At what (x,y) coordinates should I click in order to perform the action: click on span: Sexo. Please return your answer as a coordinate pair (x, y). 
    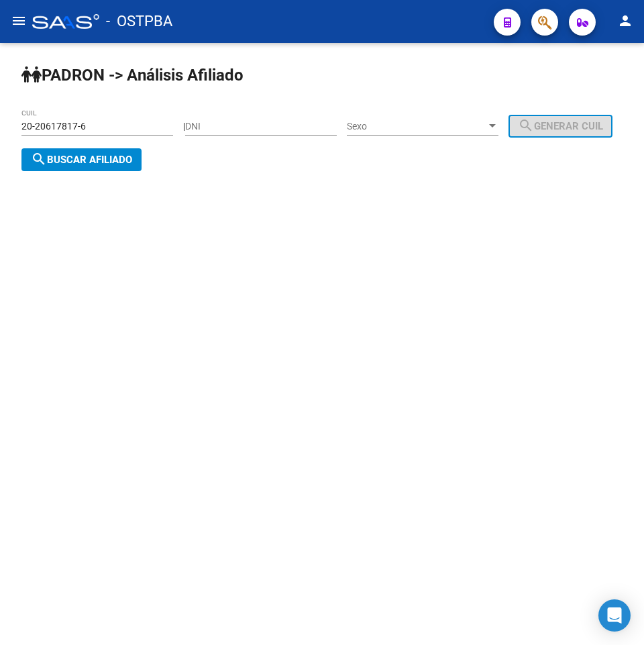
    Looking at the image, I should click on (417, 127).